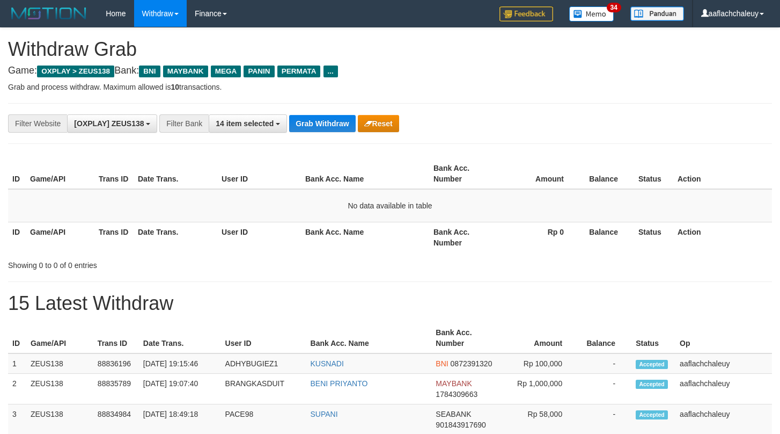  Describe the element at coordinates (184, 123) in the screenshot. I see `div: Filter Bank` at that location.